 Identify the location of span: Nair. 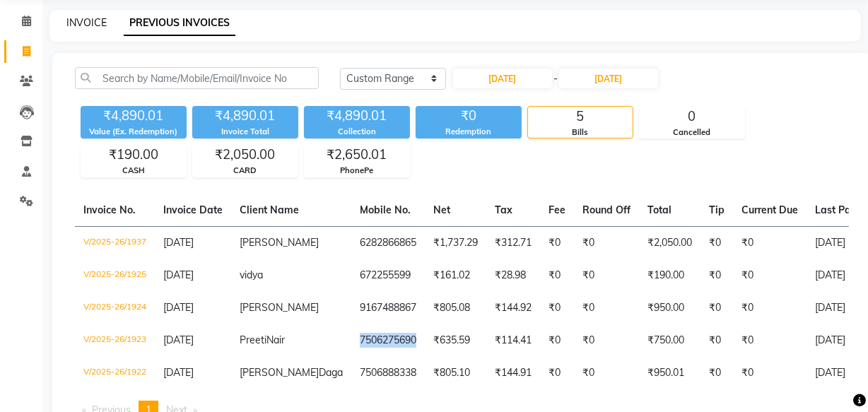
(275, 340).